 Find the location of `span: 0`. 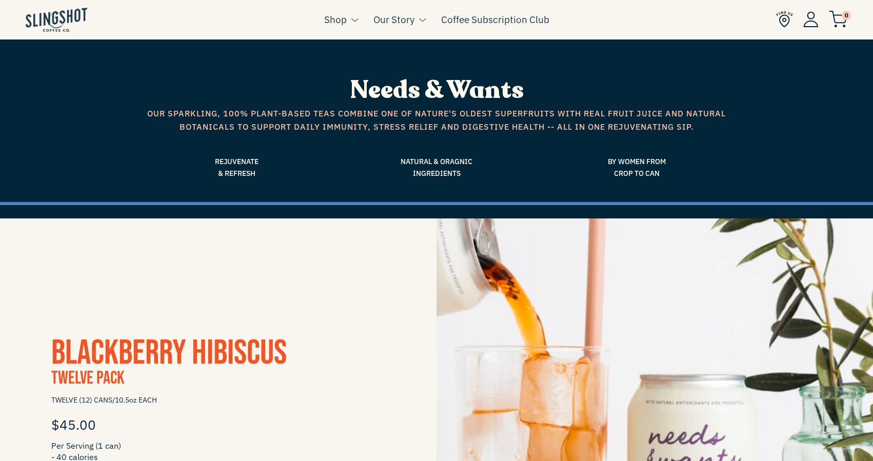

span: 0 is located at coordinates (846, 15).